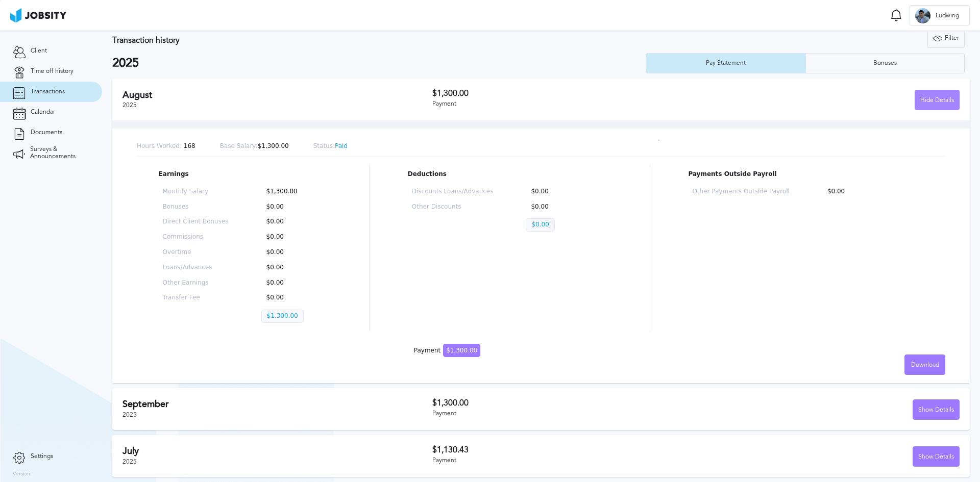 Image resolution: width=980 pixels, height=482 pixels. Describe the element at coordinates (940, 15) in the screenshot. I see `button: LLudwing` at that location.